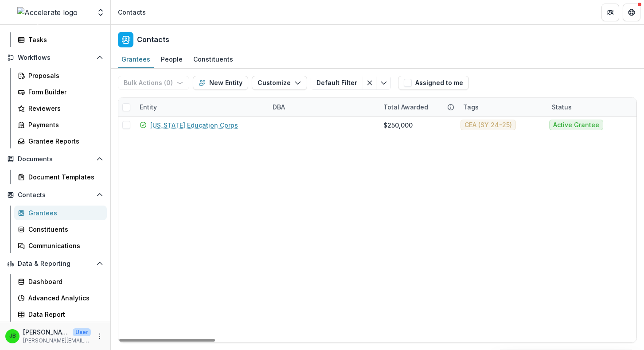 The width and height of the screenshot is (644, 350). Describe the element at coordinates (64, 125) in the screenshot. I see `div: Payments` at that location.